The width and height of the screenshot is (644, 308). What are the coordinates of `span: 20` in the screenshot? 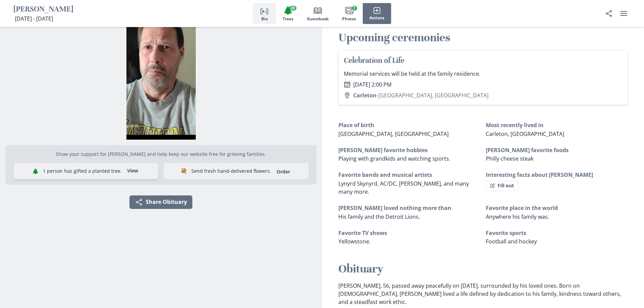 It's located at (293, 8).